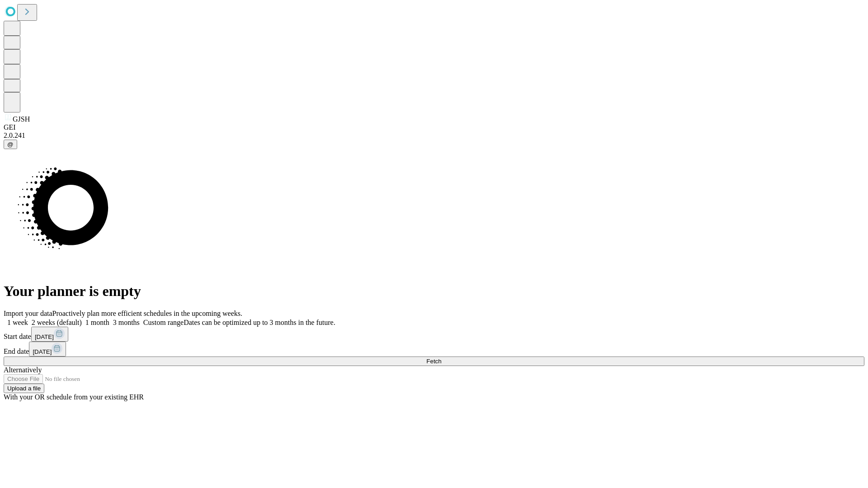 Image resolution: width=868 pixels, height=488 pixels. What do you see at coordinates (434, 127) in the screenshot?
I see `div: GEI` at bounding box center [434, 127].